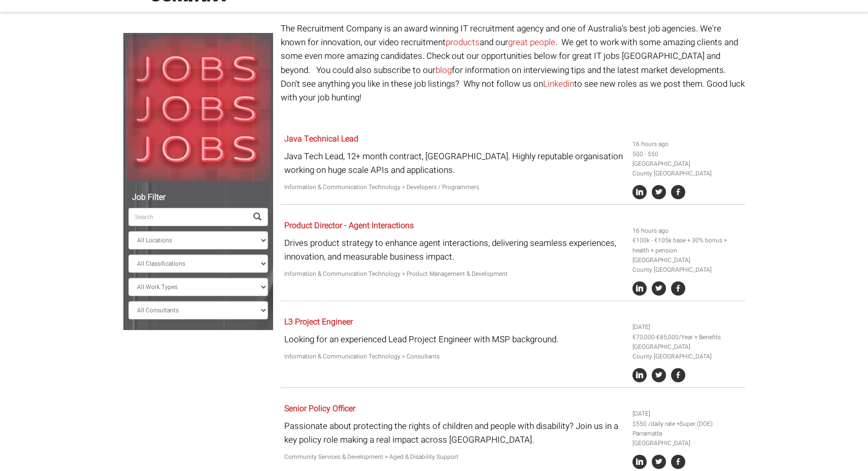 The width and height of the screenshot is (868, 471). What do you see at coordinates (454, 457) in the screenshot?
I see `p: Community Services & Development > Aged & Disability Support` at bounding box center [454, 457].